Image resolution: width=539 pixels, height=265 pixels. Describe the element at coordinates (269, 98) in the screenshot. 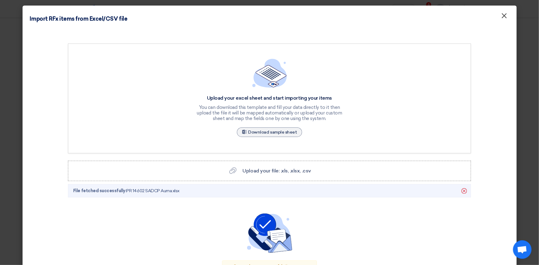

I see `div: Upload your excel sheet and start importing your items` at that location.